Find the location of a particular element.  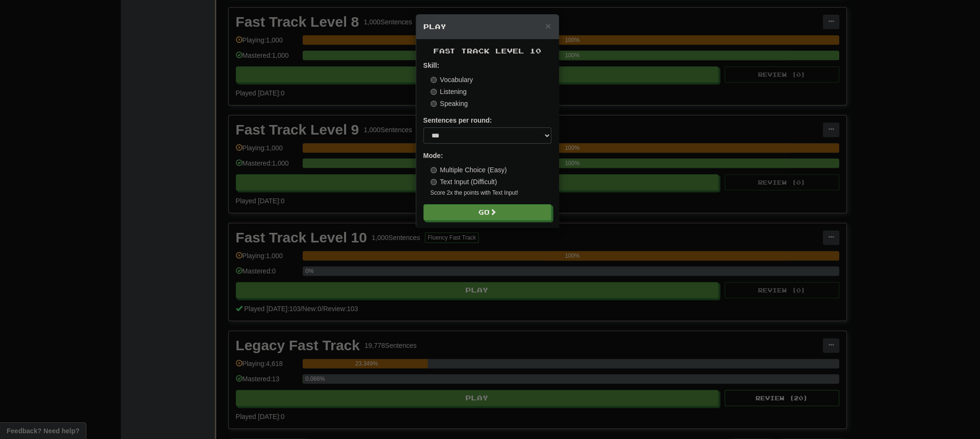

input: Text Input (Difficult) is located at coordinates (434, 182).